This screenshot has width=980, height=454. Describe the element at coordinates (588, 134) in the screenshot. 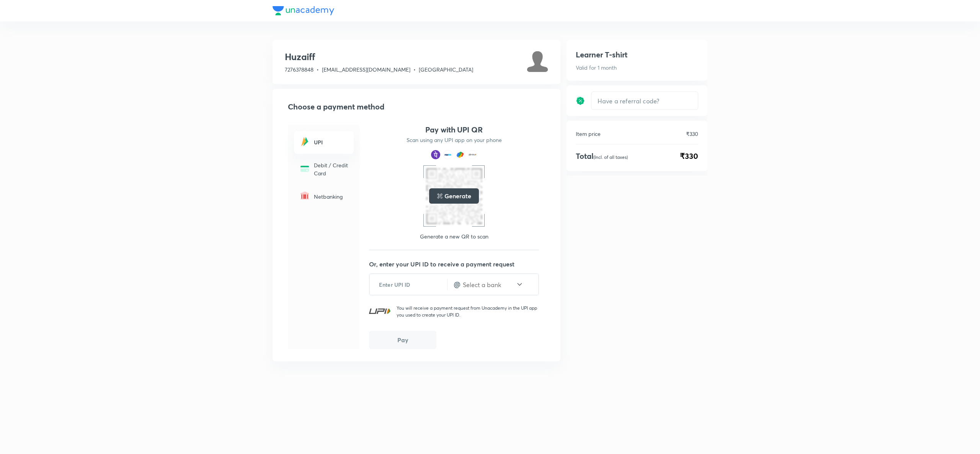

I see `p: Item price` at that location.